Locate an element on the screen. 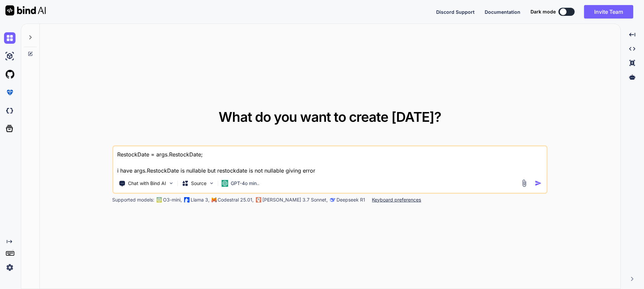 Image resolution: width=644 pixels, height=289 pixels. img: chat is located at coordinates (10, 38).